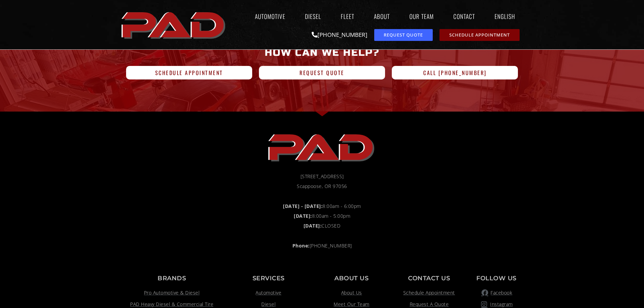 The height and width of the screenshot is (308, 644). I want to click on a: Request Quote, so click(322, 73).